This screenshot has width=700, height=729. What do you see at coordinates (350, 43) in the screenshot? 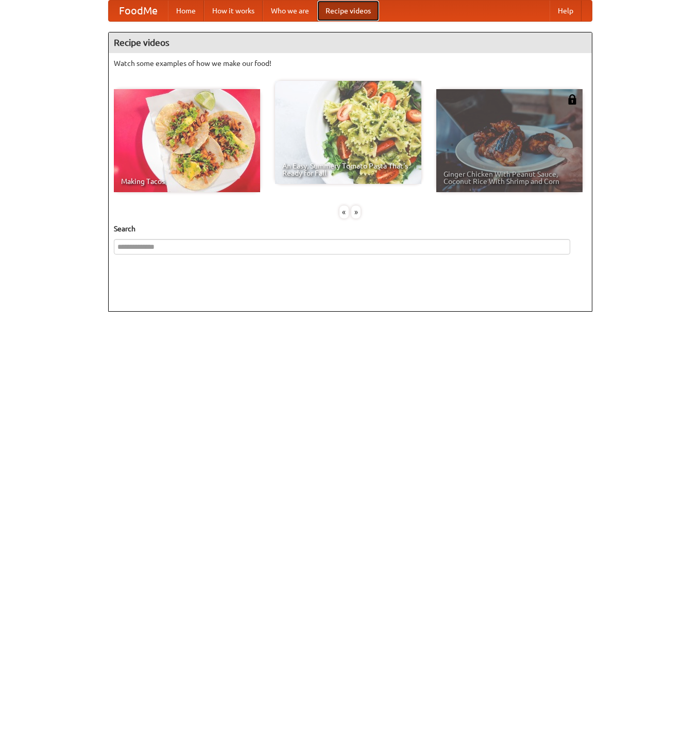
I see `h4: Recipe videos` at bounding box center [350, 43].